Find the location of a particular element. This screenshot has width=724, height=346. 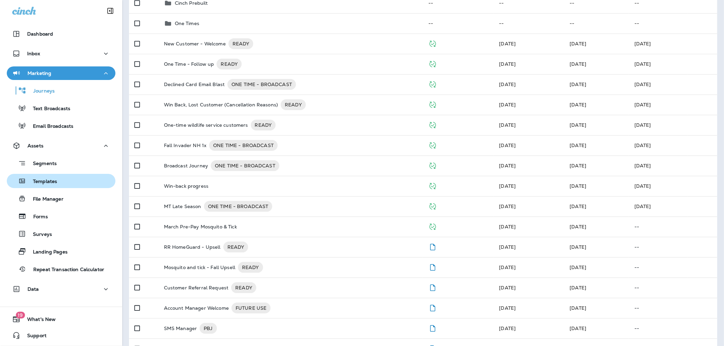

span: What's New is located at coordinates (38, 321).